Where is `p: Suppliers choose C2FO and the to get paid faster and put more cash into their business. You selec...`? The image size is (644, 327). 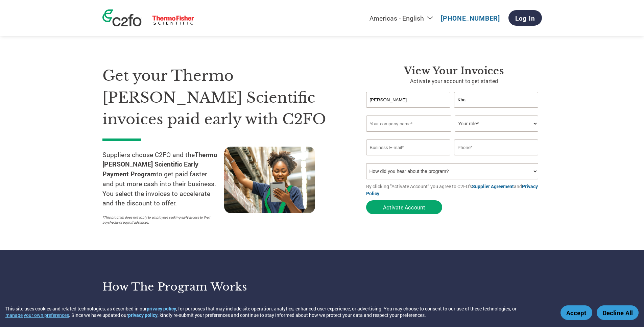
p: Suppliers choose C2FO and the to get paid faster and put more cash into their business. You selec... is located at coordinates (163, 179).